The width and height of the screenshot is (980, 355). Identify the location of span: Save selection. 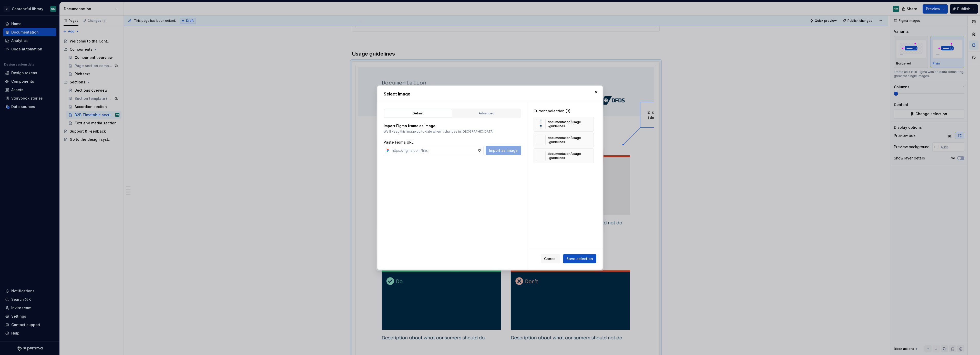
(580, 259).